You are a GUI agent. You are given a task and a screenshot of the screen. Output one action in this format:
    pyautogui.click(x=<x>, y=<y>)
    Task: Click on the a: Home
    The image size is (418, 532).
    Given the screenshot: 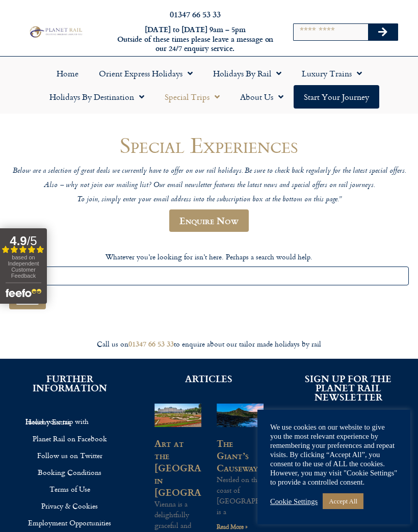 What is the action you would take?
    pyautogui.click(x=67, y=73)
    